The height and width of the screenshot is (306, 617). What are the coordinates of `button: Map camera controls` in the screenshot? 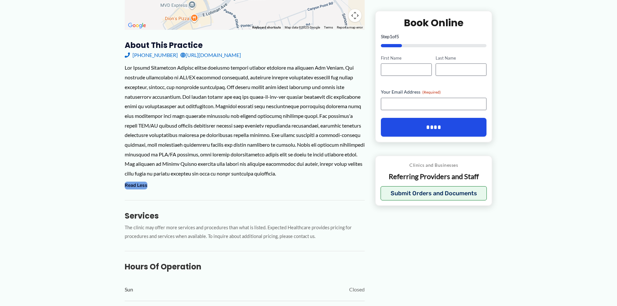 It's located at (355, 16).